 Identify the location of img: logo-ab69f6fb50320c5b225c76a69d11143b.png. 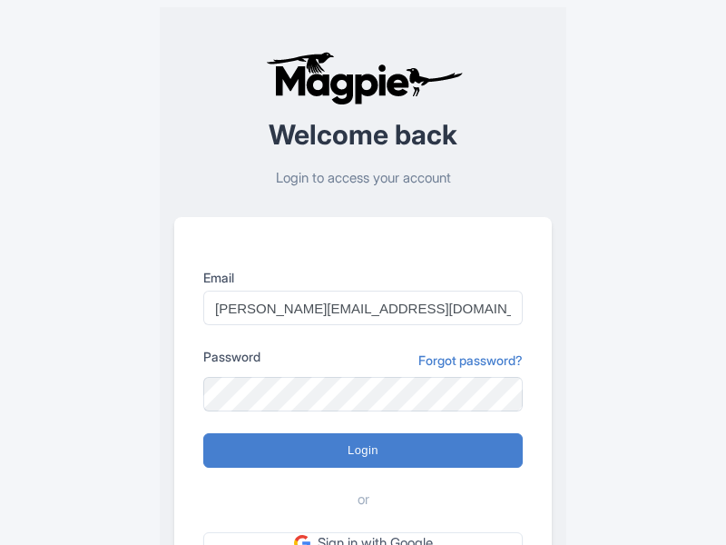
(363, 78).